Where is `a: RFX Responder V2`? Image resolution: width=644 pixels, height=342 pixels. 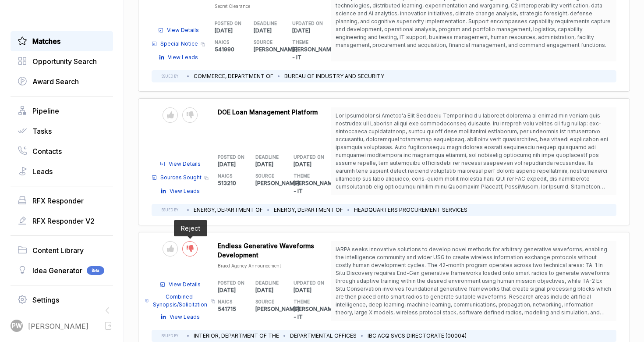
a: RFX Responder V2 is located at coordinates (62, 221).